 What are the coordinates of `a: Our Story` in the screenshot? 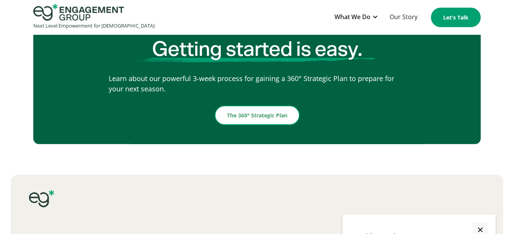 It's located at (403, 17).